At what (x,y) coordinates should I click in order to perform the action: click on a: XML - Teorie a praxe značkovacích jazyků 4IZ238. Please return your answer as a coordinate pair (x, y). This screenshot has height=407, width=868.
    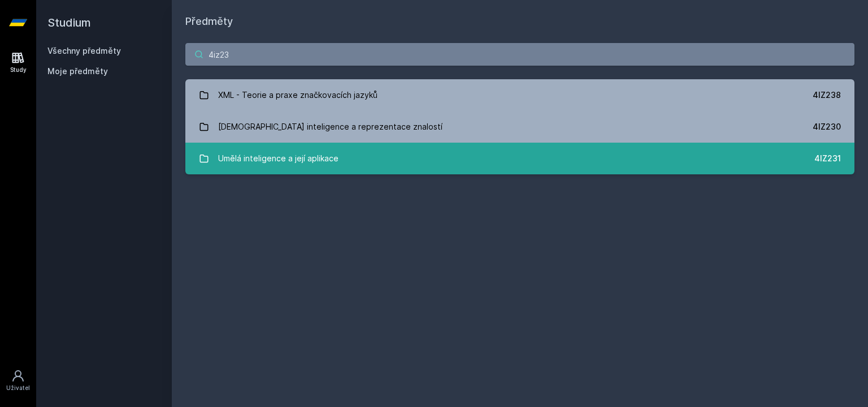
    Looking at the image, I should click on (520, 95).